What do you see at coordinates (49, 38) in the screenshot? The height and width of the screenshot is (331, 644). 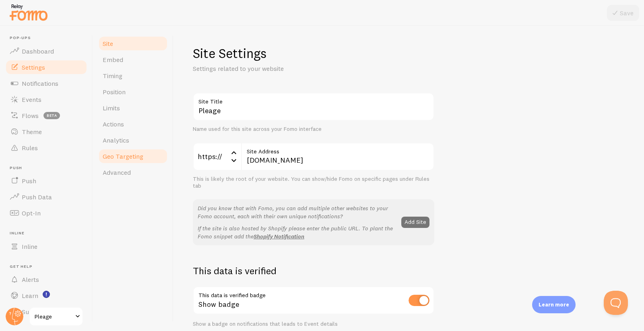 I see `span: Pop-ups` at bounding box center [49, 38].